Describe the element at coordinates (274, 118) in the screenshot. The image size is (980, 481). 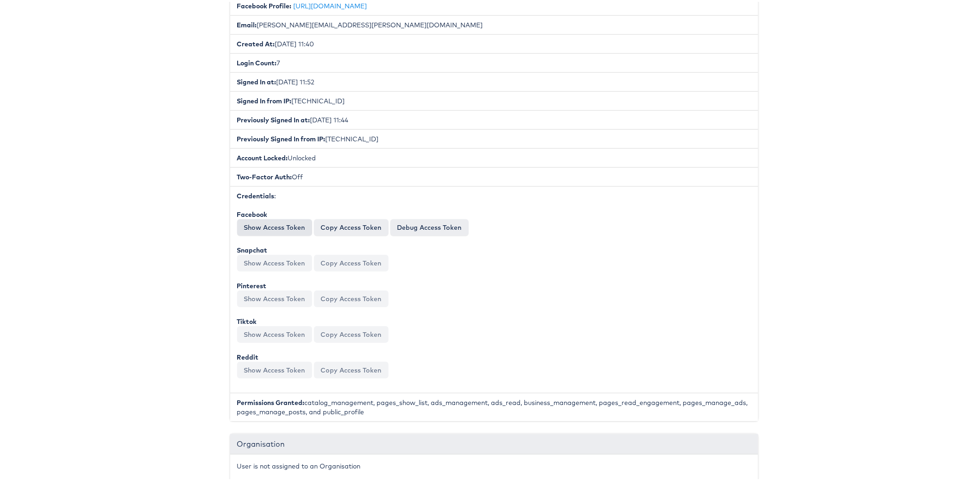
I see `b: Previously Signed In at:` at that location.